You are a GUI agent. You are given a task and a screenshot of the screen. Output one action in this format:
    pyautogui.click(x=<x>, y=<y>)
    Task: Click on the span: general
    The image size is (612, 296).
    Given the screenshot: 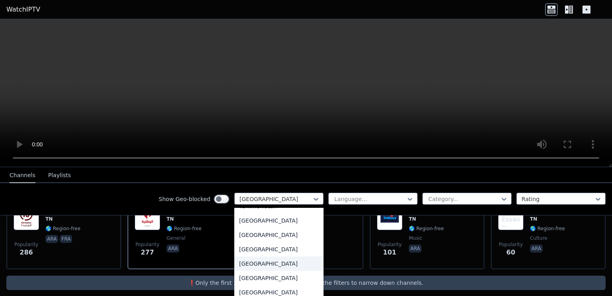 What is the action you would take?
    pyautogui.click(x=176, y=238)
    